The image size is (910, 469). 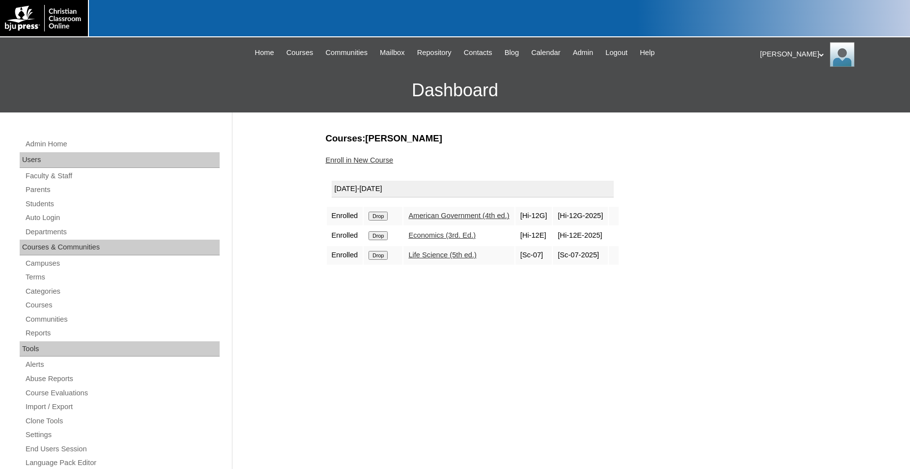 What do you see at coordinates (442, 235) in the screenshot?
I see `a: Economics (3rd. Ed.)` at bounding box center [442, 235].